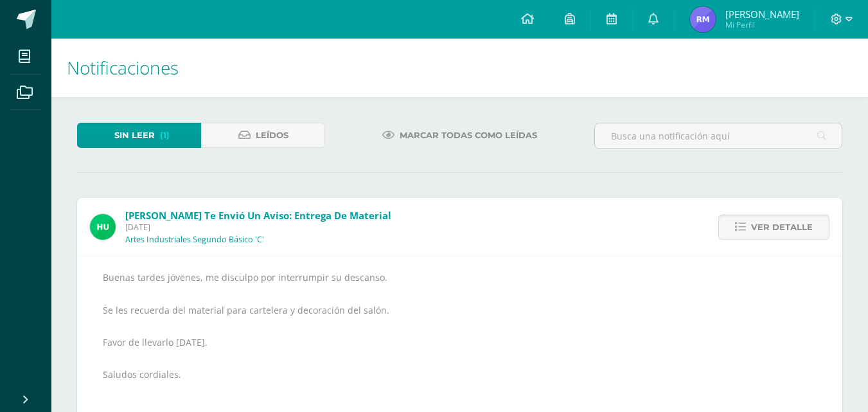 The width and height of the screenshot is (868, 412). What do you see at coordinates (123, 67) in the screenshot?
I see `span: Notificaciones` at bounding box center [123, 67].